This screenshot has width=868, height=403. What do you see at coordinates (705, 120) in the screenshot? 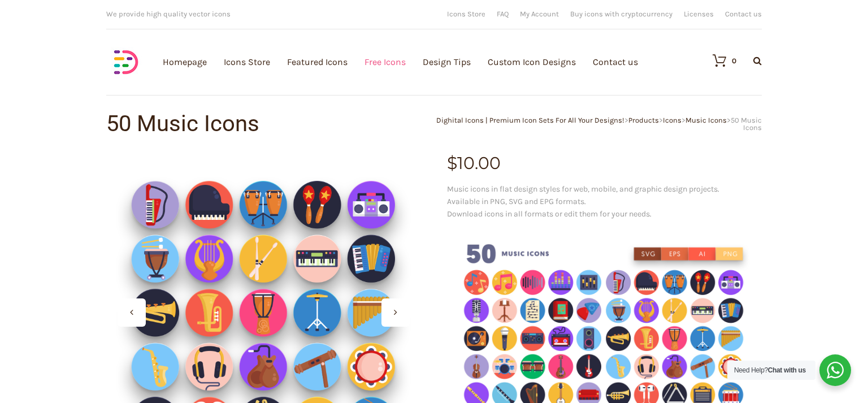
I see `span: Music Icons` at bounding box center [705, 120].